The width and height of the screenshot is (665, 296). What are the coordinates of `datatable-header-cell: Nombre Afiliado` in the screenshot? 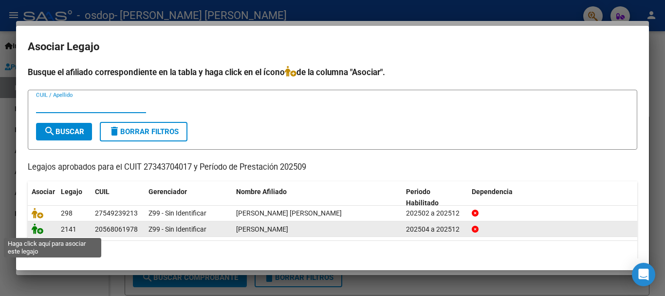 It's located at (317, 197).